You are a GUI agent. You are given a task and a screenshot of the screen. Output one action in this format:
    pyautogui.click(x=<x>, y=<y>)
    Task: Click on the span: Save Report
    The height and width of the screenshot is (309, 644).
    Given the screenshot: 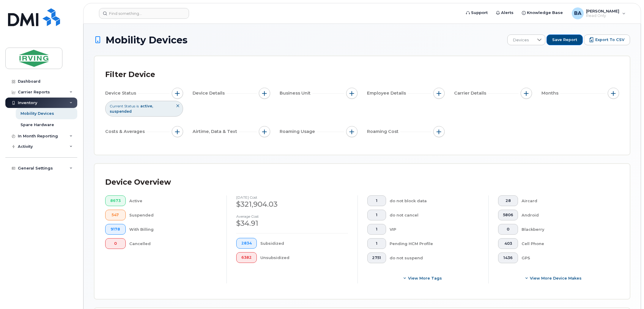 What is the action you would take?
    pyautogui.click(x=564, y=40)
    